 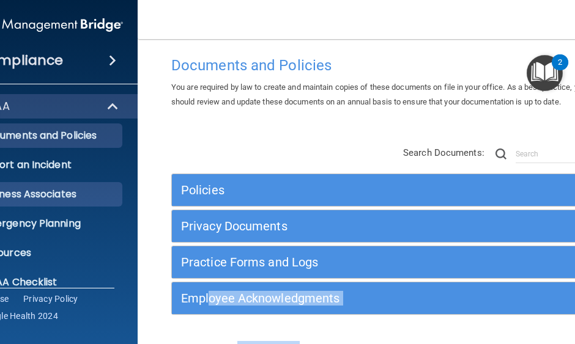 I want to click on button: Open Resource Center, 2 new notifications, so click(x=544, y=73).